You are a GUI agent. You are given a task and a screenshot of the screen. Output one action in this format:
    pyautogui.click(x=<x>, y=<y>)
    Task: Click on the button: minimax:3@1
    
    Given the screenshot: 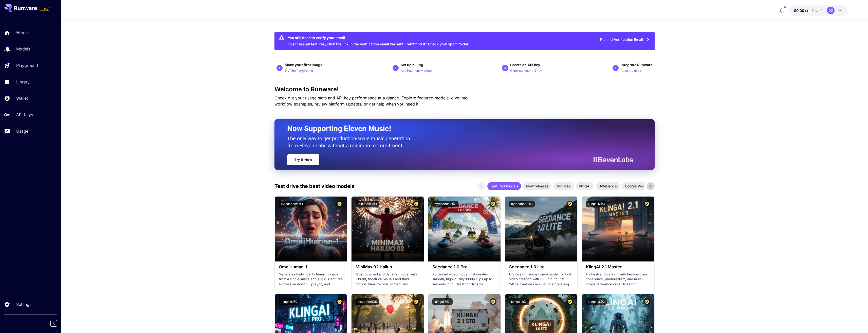 What is the action you would take?
    pyautogui.click(x=367, y=204)
    